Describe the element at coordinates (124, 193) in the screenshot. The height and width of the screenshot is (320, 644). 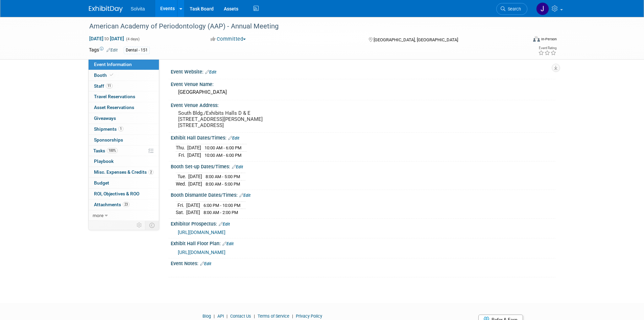
I see `a: ROI, Objectives & ROO` at that location.